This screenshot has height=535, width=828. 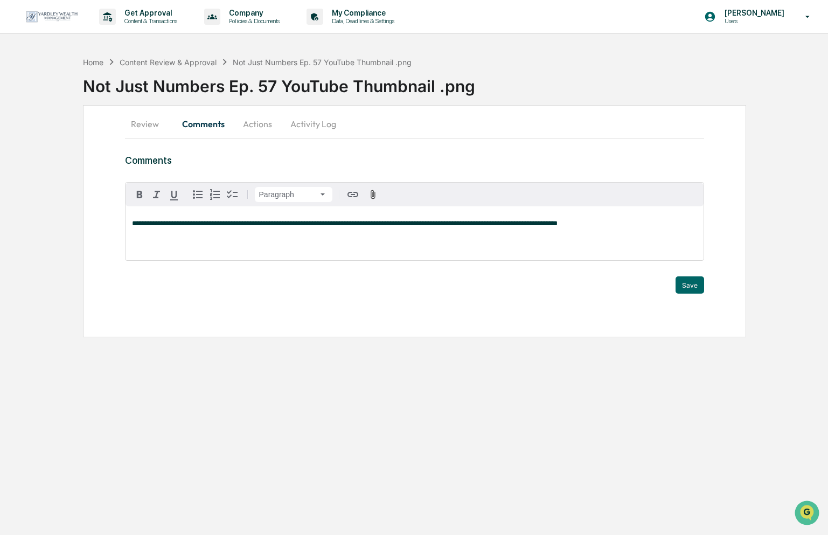 I want to click on button: Save, so click(x=690, y=285).